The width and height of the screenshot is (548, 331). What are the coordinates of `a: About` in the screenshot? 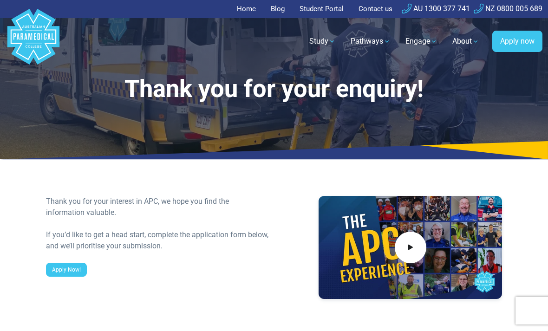 It's located at (466, 41).